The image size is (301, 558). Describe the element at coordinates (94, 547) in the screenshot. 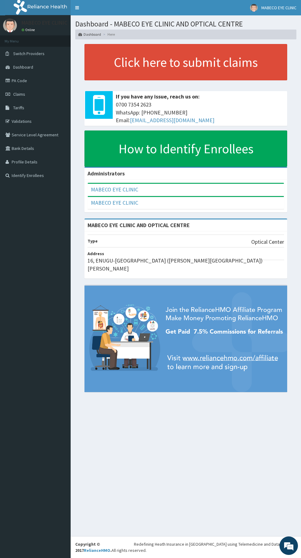

I see `strong: Copyright © 2017 .` at that location.